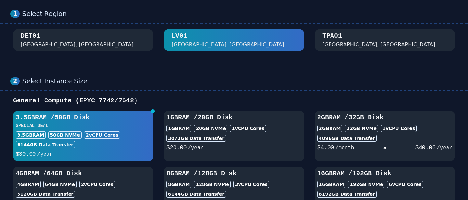 The height and width of the screenshot is (200, 468). Describe the element at coordinates (345, 148) in the screenshot. I see `span: /month` at that location.